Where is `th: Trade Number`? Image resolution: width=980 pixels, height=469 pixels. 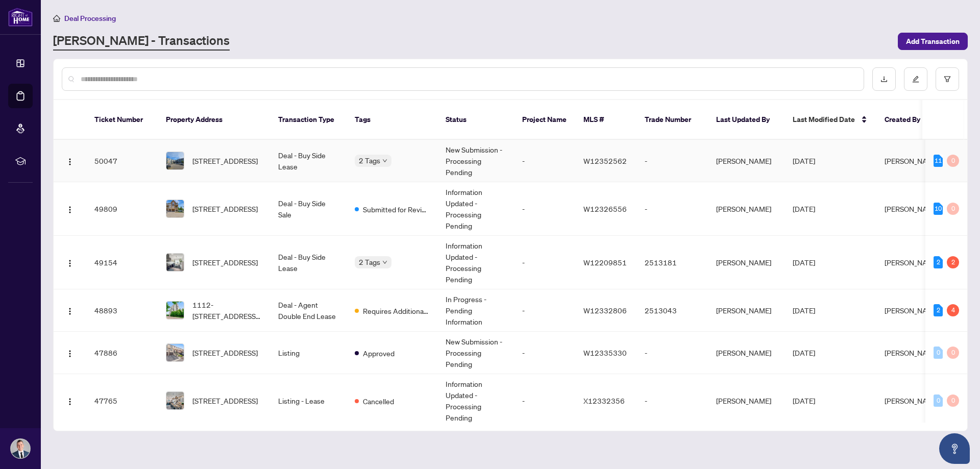
th: Trade Number is located at coordinates (672, 120).